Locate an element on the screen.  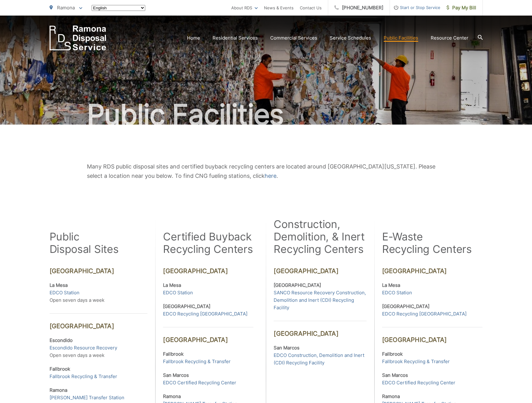
a: Commercial Services is located at coordinates (293, 38).